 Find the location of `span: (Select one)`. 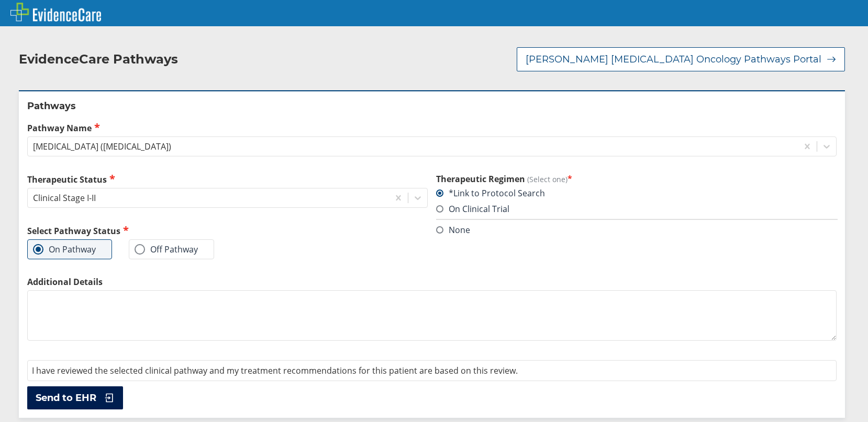

span: (Select one) is located at coordinates (547, 179).